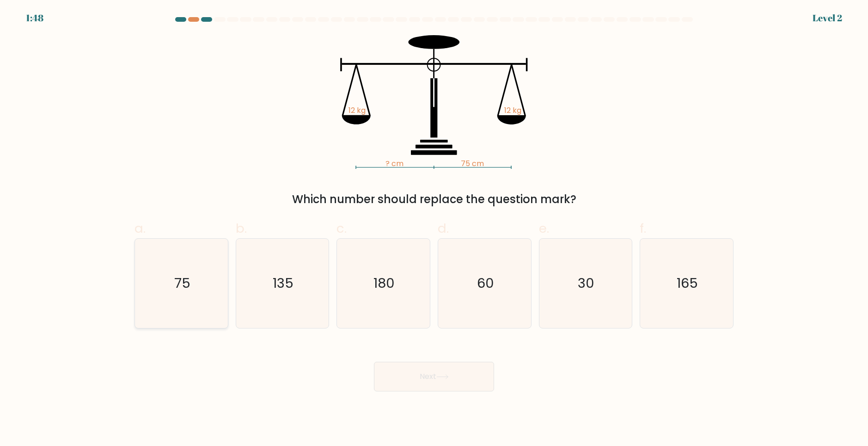 The width and height of the screenshot is (868, 446). What do you see at coordinates (434, 199) in the screenshot?
I see `div: Which number should replace the question mark?` at bounding box center [434, 199].